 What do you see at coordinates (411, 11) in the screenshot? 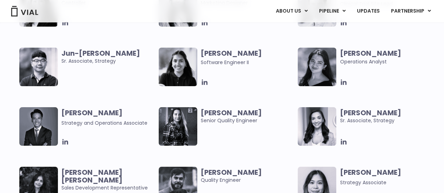
I see `a: PARTNERSHIPMenu Toggle` at bounding box center [411, 11].